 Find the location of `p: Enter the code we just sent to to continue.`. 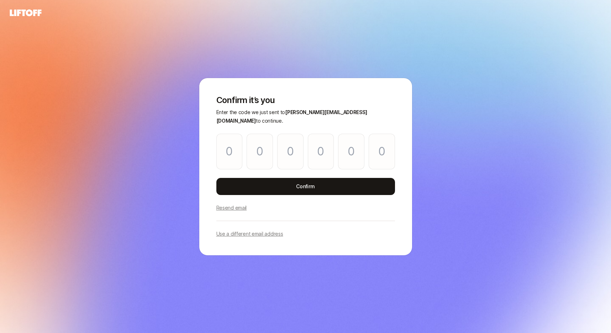

p: Enter the code we just sent to to continue. is located at coordinates (306, 116).